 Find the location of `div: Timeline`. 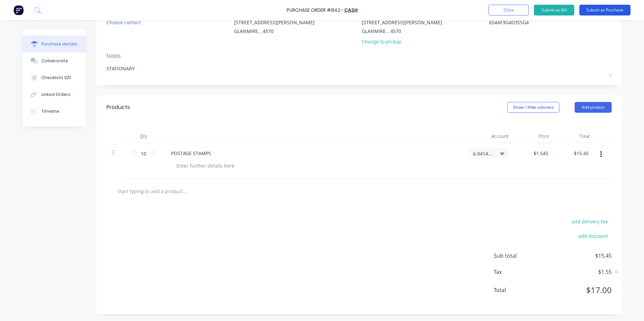

div: Timeline is located at coordinates (50, 111).